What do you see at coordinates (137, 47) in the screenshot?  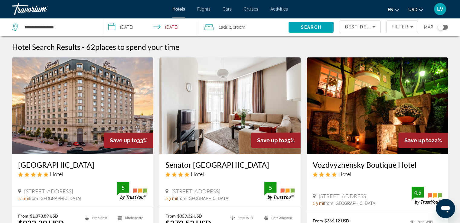 I see `span: places to spend your time` at bounding box center [137, 47].